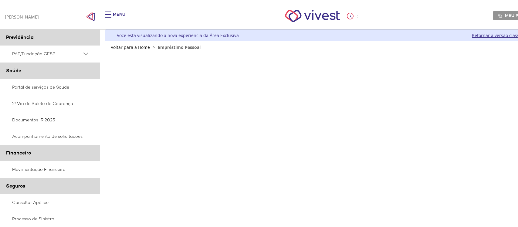  I want to click on img: Meu perfil, so click(500, 16).